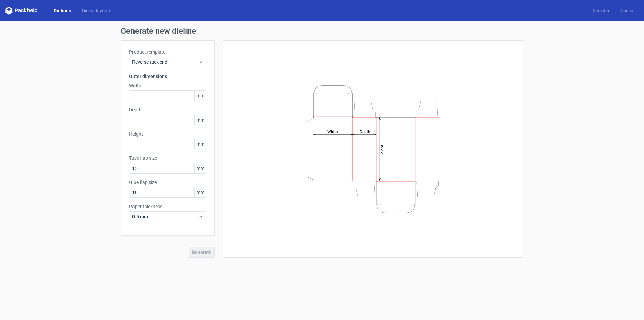 The height and width of the screenshot is (320, 644). Describe the element at coordinates (332, 131) in the screenshot. I see `tspan: Width` at that location.